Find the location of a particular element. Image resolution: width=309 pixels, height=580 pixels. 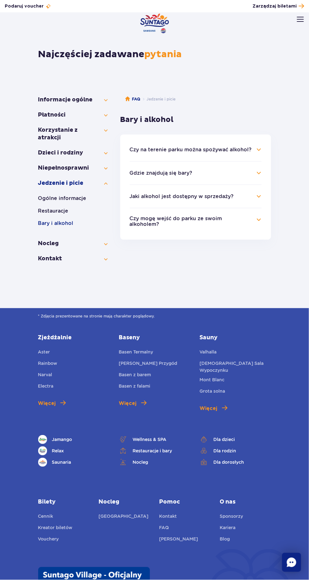

span: pytania is located at coordinates (163, 54).